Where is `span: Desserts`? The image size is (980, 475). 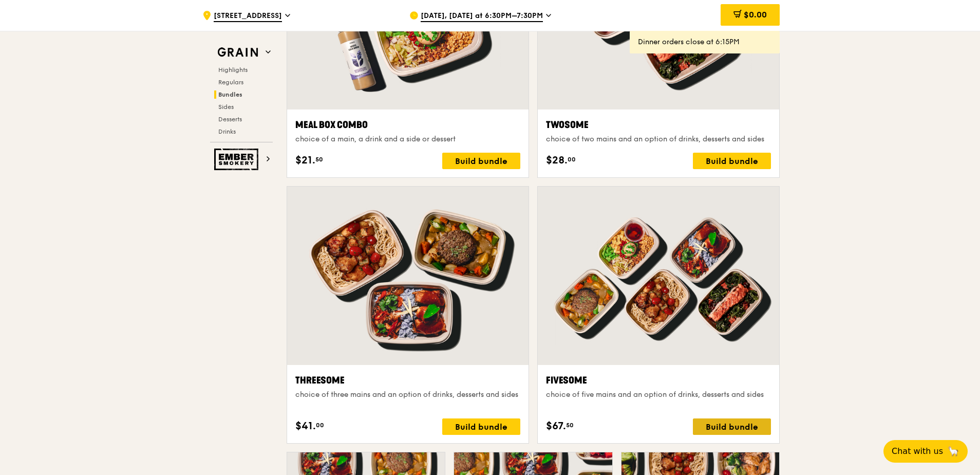 span: Desserts is located at coordinates (230, 120).